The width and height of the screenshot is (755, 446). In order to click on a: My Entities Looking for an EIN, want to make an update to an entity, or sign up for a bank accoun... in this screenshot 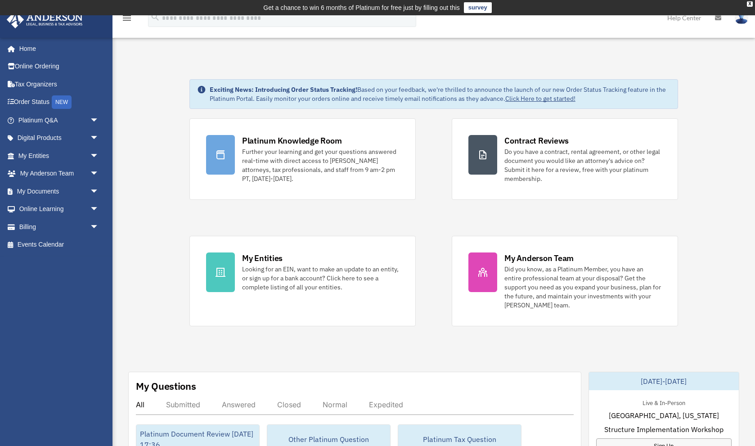, I will do `click(303, 281)`.